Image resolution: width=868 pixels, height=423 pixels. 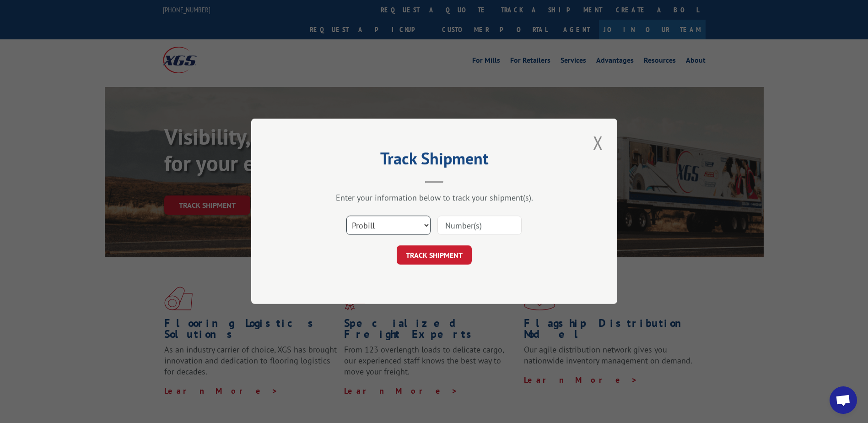 I want to click on button: Close modal, so click(x=598, y=142).